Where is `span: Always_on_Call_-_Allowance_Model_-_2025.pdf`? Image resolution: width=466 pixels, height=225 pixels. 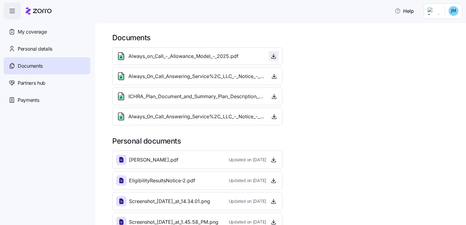
span: Always_on_Call_-_Allowance_Model_-_2025.pdf is located at coordinates (183, 56).